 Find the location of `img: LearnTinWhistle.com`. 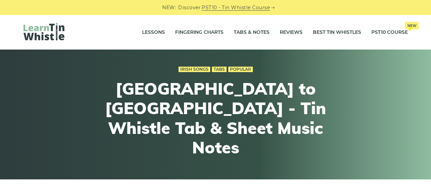

img: LearnTinWhistle.com is located at coordinates (44, 31).